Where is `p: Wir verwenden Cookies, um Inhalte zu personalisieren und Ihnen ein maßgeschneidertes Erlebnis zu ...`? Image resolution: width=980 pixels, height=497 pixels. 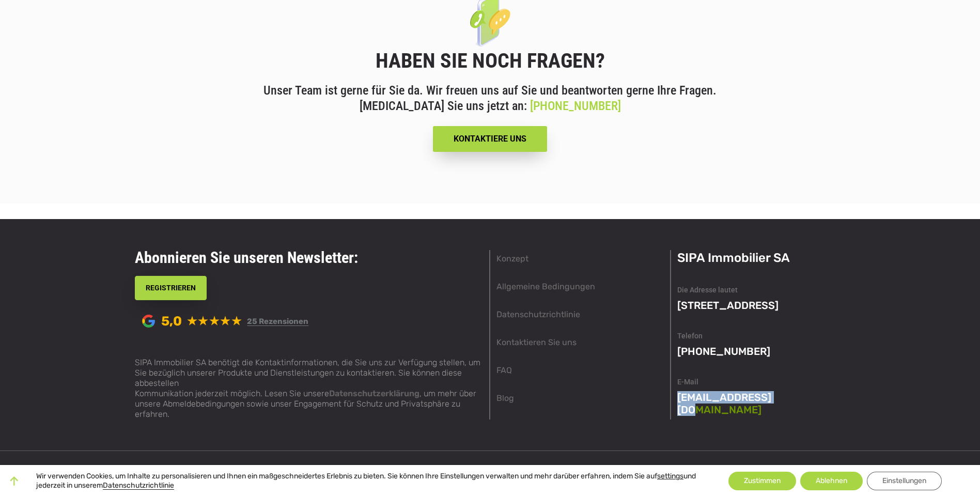 p: Wir verwenden Cookies, um Inhalte zu personalisieren und Ihnen ein maßgeschneidertes Erlebnis zu ... is located at coordinates (366, 481).